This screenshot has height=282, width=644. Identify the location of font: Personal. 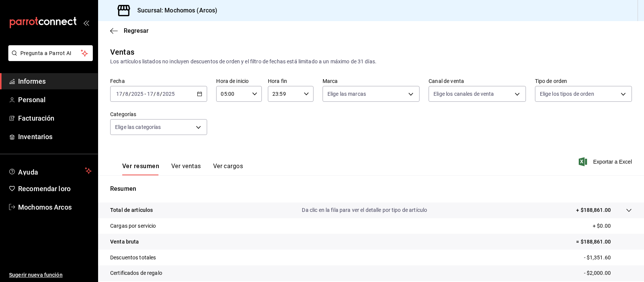
(32, 100).